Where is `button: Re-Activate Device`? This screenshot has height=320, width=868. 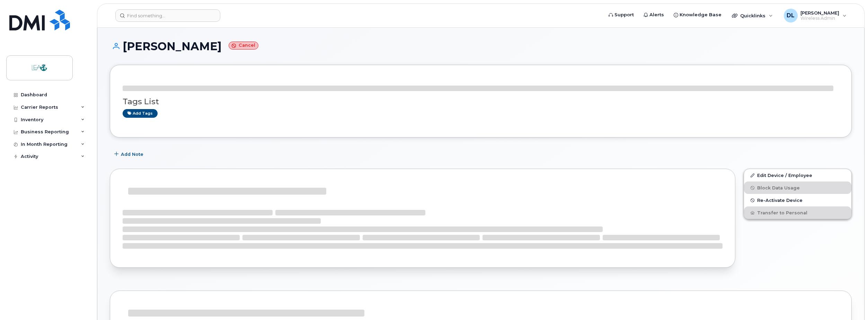
button: Re-Activate Device is located at coordinates (797, 200).